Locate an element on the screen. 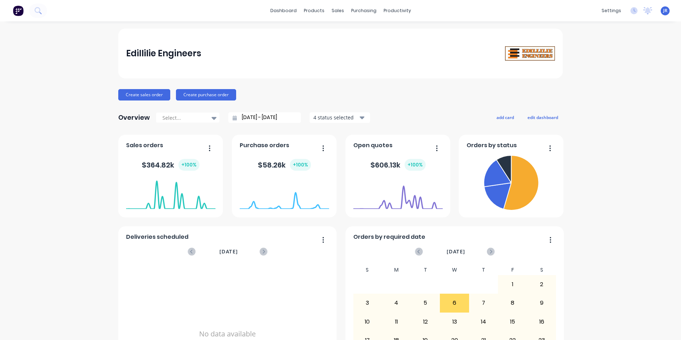 This screenshot has width=681, height=340. a: dashboard is located at coordinates (284, 11).